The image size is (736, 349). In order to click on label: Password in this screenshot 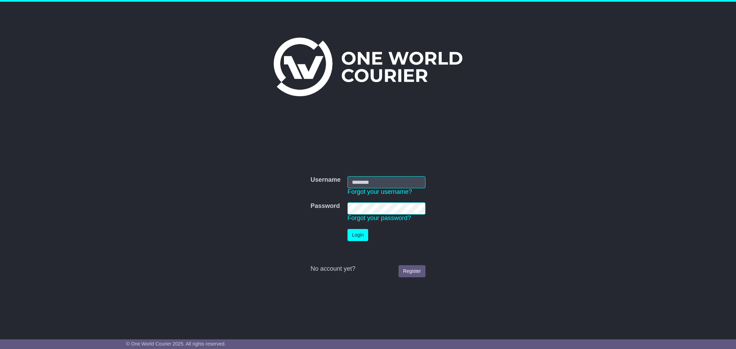, I will do `click(325, 206)`.